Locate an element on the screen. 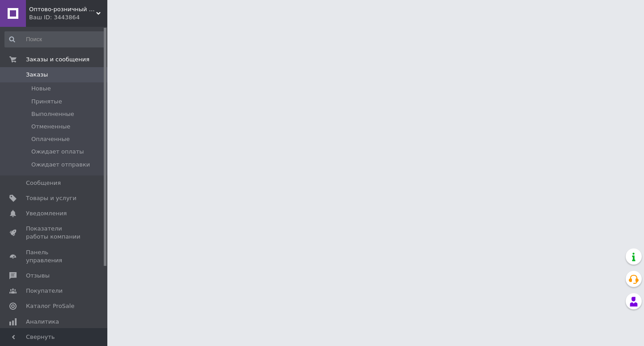  span: Аналитика is located at coordinates (43, 322).